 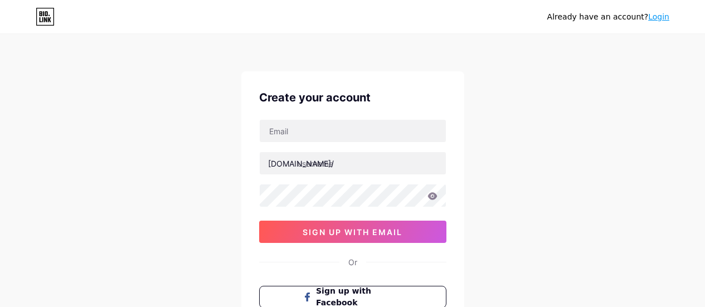 What do you see at coordinates (353, 262) in the screenshot?
I see `div: Or` at bounding box center [353, 262].